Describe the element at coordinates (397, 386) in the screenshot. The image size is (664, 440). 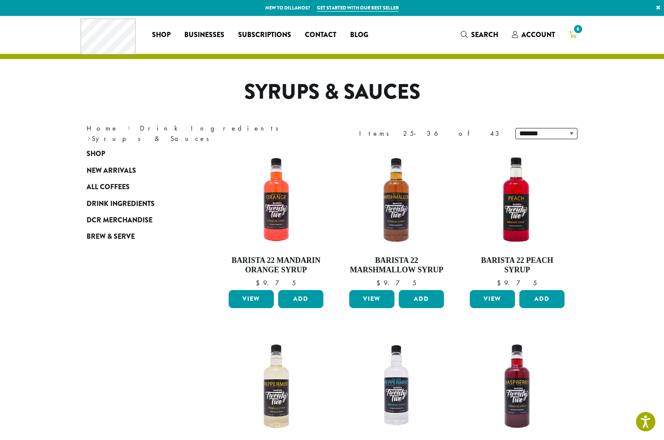
I see `img: SF-PEPPERMINT-300x300.png` at that location.